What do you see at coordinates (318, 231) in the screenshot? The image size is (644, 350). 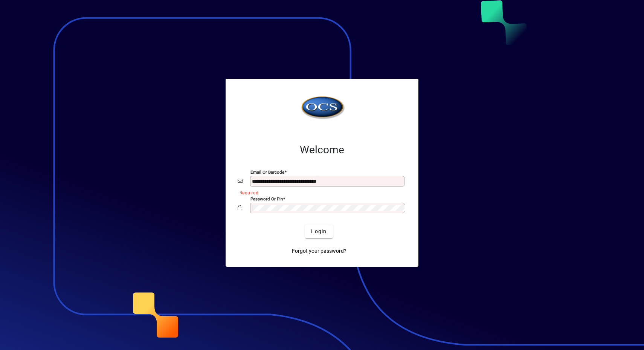 I see `span: Login` at bounding box center [318, 231].